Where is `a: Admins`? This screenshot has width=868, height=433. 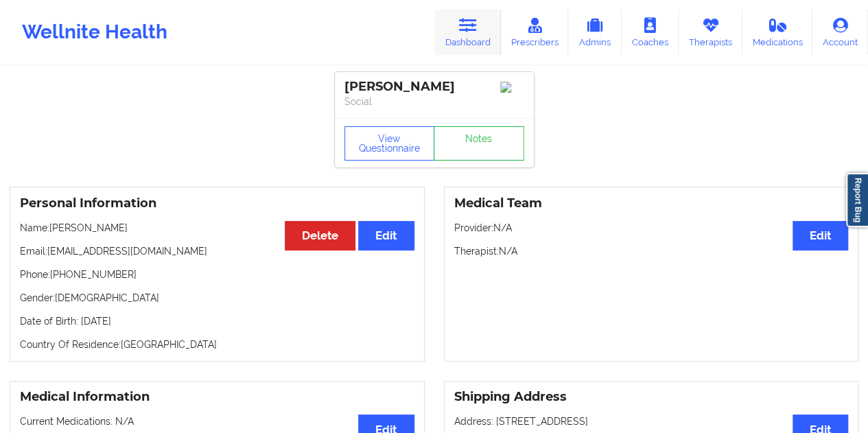
a: Admins is located at coordinates (595, 32).